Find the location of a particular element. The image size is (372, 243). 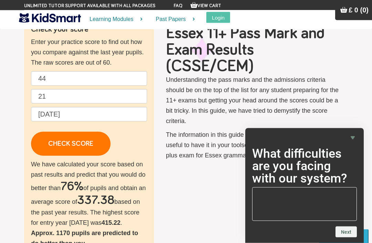

a: View Cart is located at coordinates (205, 6).